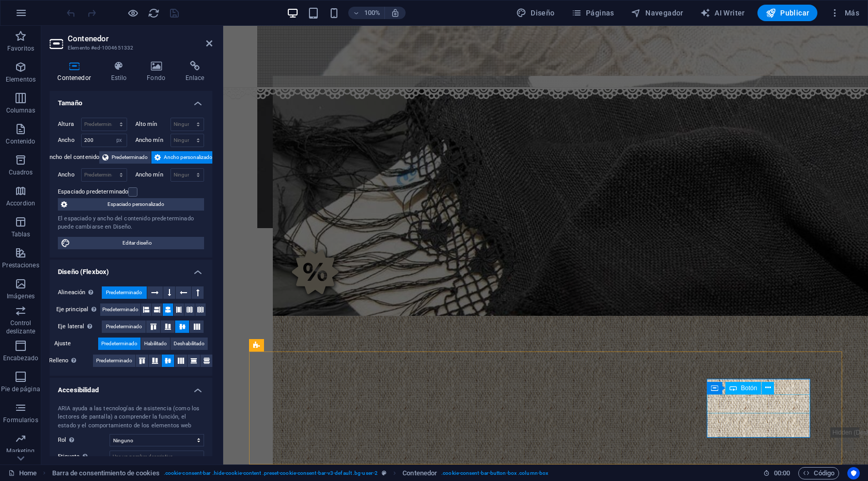 The width and height of the screenshot is (868, 481). What do you see at coordinates (22, 473) in the screenshot?
I see `a: Haz clic para cancelar la selección y doble clic para abrir páginas` at bounding box center [22, 473].